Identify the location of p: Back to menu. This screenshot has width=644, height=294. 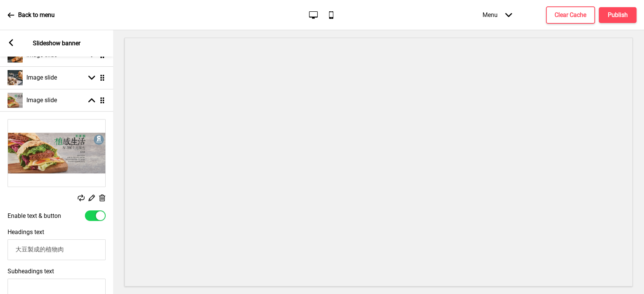
(36, 15).